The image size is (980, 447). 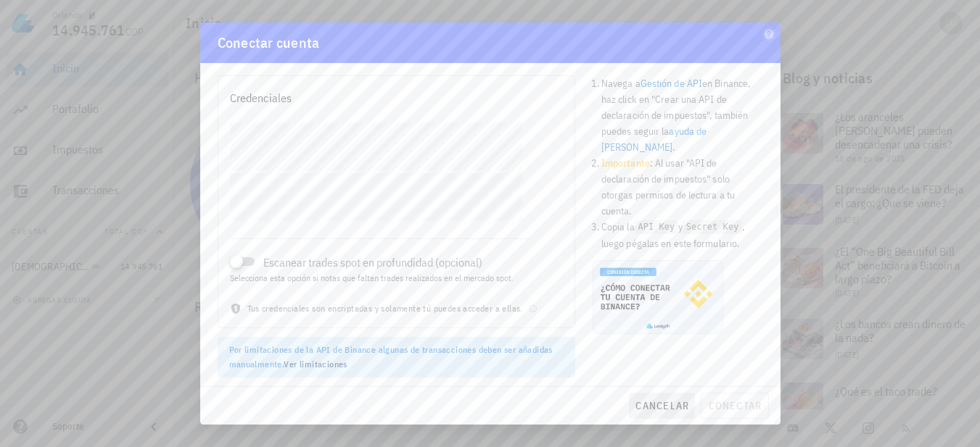 What do you see at coordinates (682, 235) in the screenshot?
I see `li: Copia la y , luego pégalas en este formulario.` at bounding box center [682, 235].